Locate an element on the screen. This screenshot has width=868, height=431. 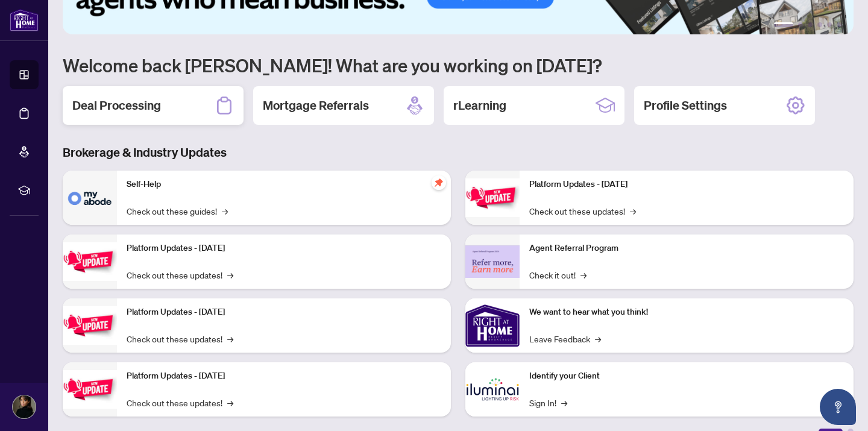
span: pushpin is located at coordinates (438, 183).